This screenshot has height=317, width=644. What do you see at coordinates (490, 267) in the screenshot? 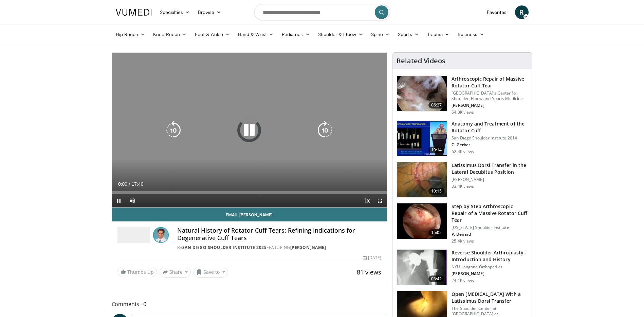
I see `p: NYU Langone Orthopedics` at bounding box center [490, 267].